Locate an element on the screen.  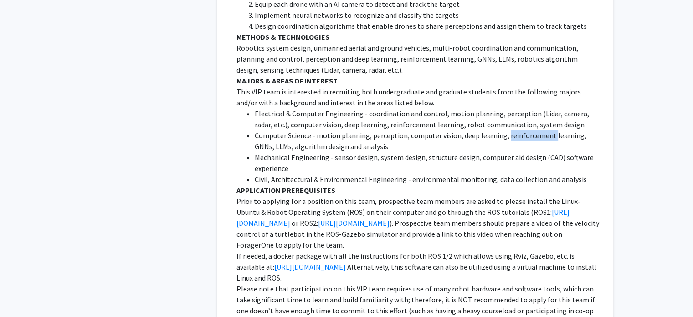
li: Implement neural networks to recognize and classify the targets is located at coordinates (427, 15).